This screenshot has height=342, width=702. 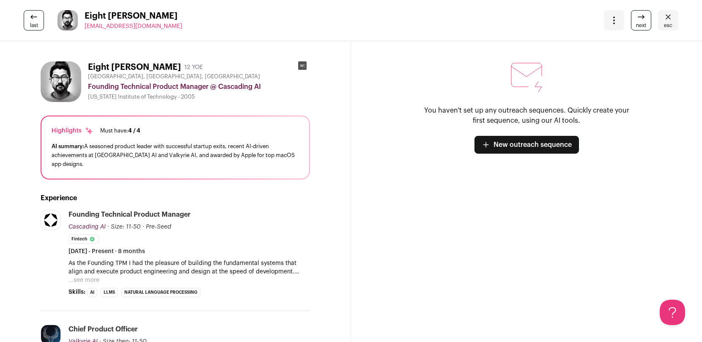 I want to click on span: Cascading AI, so click(x=87, y=227).